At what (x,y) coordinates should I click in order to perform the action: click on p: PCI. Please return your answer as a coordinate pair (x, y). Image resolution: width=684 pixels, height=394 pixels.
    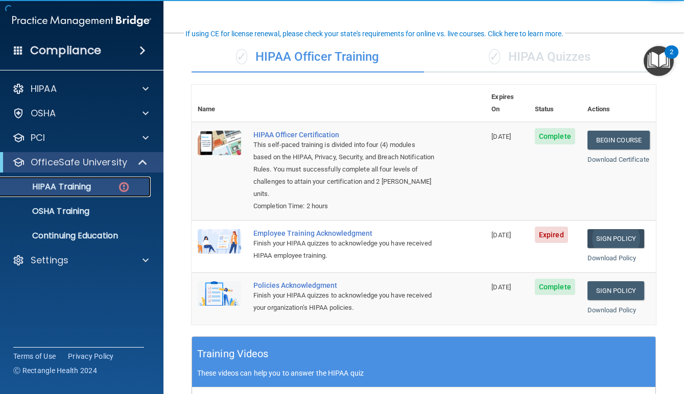
    Looking at the image, I should click on (38, 138).